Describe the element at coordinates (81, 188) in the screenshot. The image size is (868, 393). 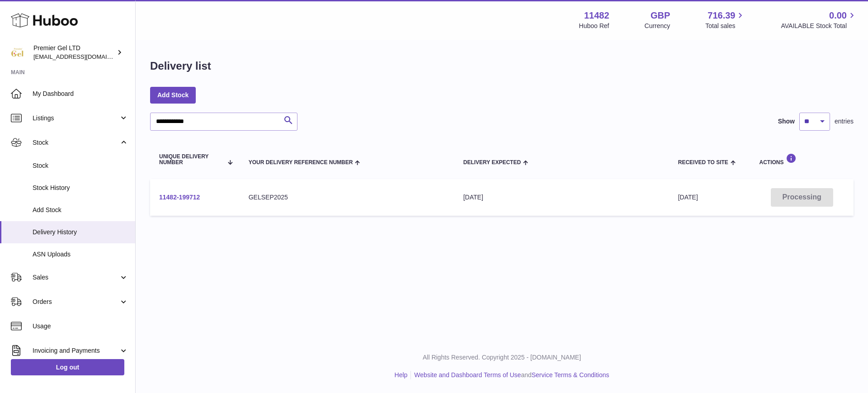
I see `span: Stock History` at that location.